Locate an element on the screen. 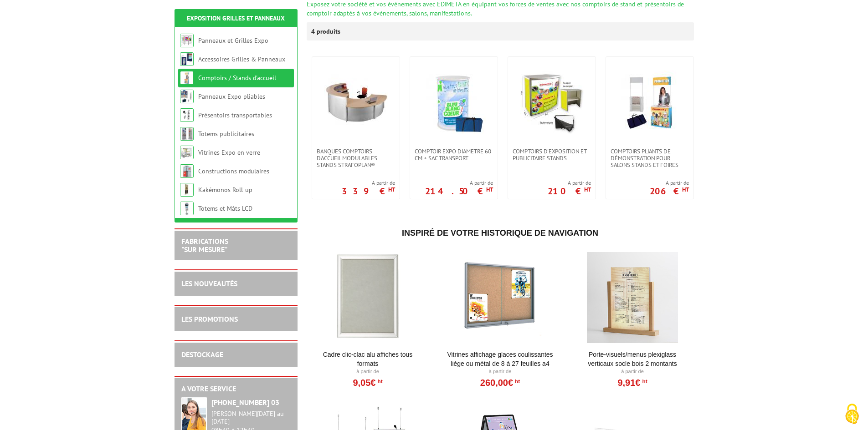 The width and height of the screenshot is (868, 430). a: Cadre Clic-Clac Alu affiches tous formats is located at coordinates (368, 359).